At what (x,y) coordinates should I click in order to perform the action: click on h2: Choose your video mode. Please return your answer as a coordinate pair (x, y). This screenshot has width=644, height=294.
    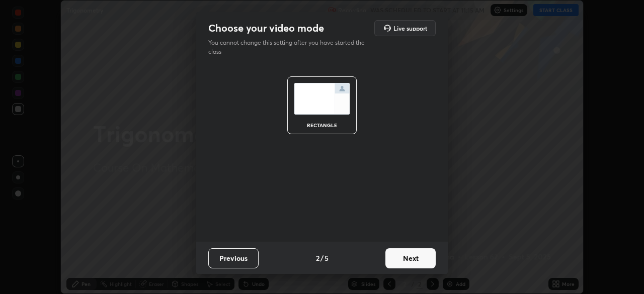
    Looking at the image, I should click on (266, 28).